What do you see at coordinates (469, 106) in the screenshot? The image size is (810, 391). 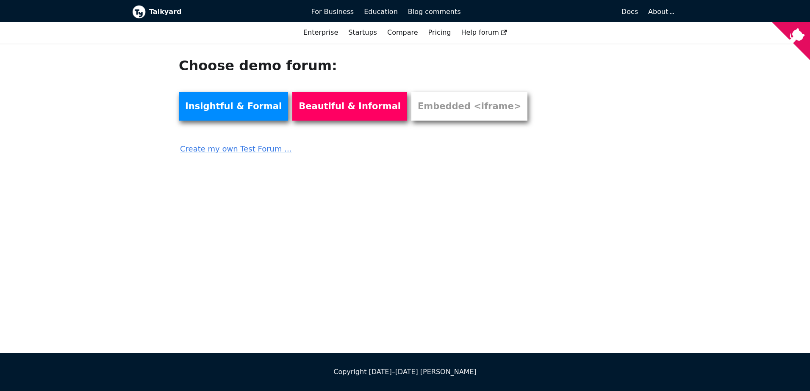 I see `a: Embedded <iframe>` at bounding box center [469, 106].